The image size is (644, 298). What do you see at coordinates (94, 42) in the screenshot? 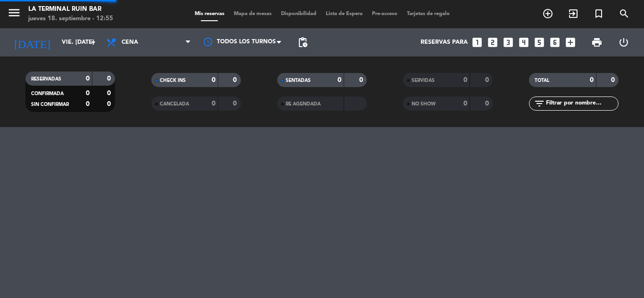
I see `i: arrow_drop_down` at bounding box center [94, 42].